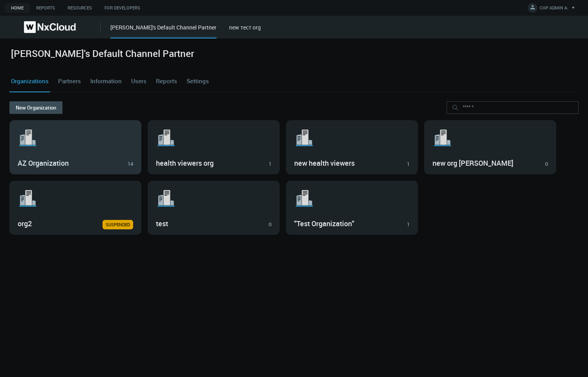 The width and height of the screenshot is (588, 377). I want to click on button: New Organization, so click(36, 108).